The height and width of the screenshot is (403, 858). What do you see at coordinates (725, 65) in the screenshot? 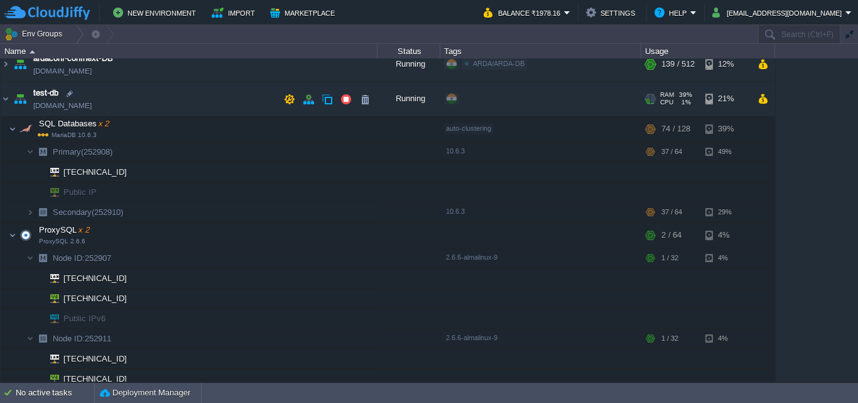
I see `div: 12%` at bounding box center [725, 65].